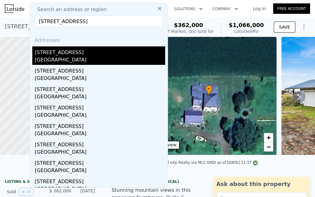 The height and width of the screenshot is (197, 315). I want to click on div: Sold, so click(26, 192).